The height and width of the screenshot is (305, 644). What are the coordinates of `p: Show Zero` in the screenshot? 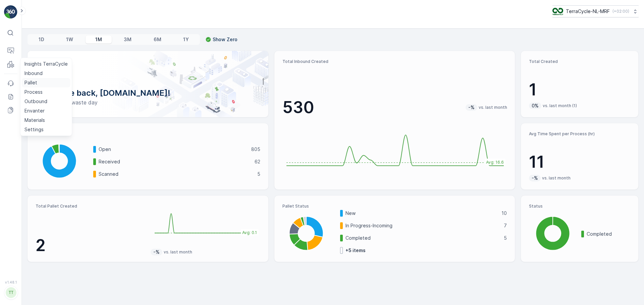 It's located at (225, 40).